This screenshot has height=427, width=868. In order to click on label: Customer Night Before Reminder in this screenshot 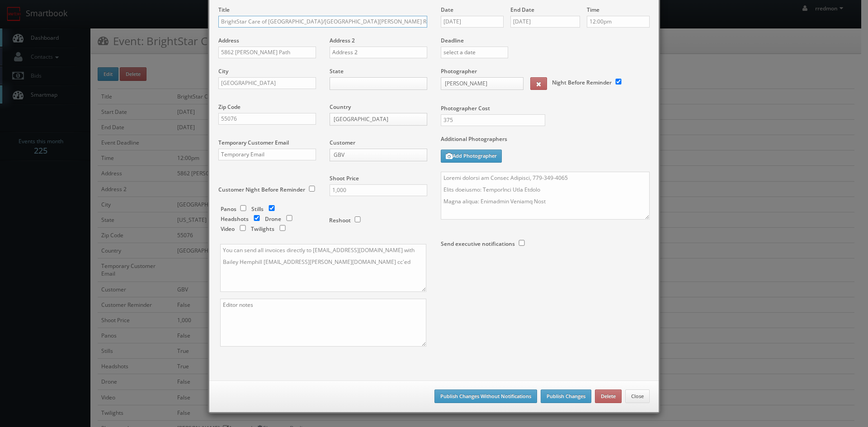, I will do `click(262, 189)`.